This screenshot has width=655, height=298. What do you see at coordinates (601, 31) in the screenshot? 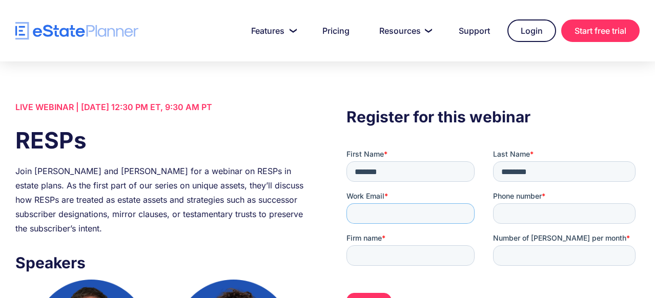
I see `a: Start free trial` at bounding box center [601, 31].